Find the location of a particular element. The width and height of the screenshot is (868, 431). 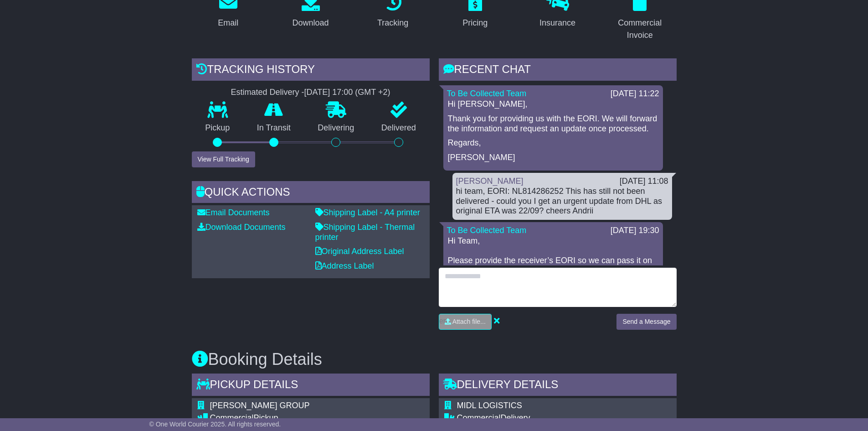

p: Pickup is located at coordinates (218, 128).